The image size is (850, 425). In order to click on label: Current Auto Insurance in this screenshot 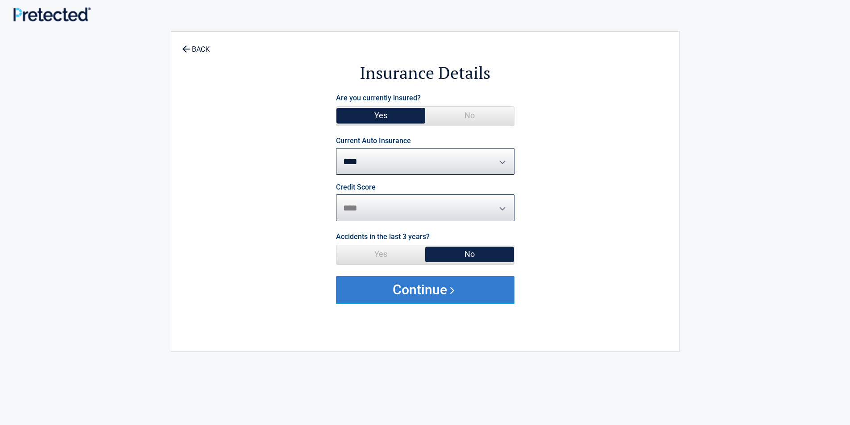, I will do `click(373, 141)`.